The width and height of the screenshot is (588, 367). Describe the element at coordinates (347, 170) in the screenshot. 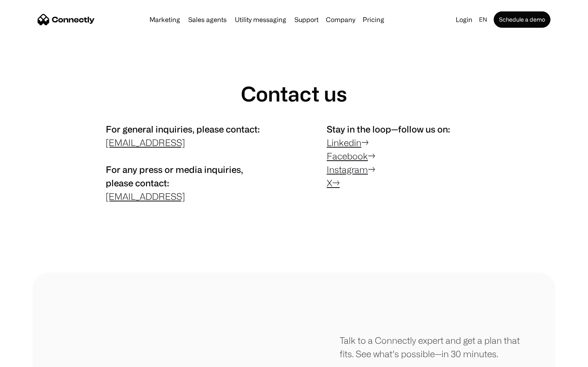

I see `a: Instagram` at that location.